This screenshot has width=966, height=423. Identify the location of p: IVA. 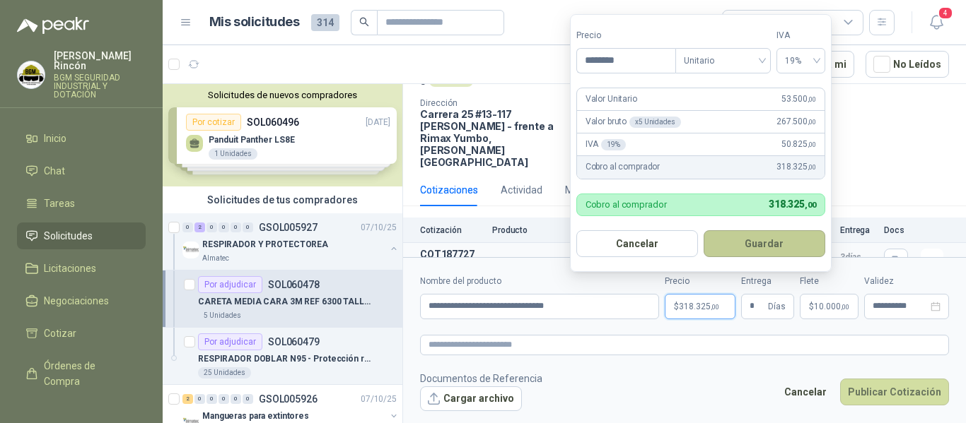
(605, 144).